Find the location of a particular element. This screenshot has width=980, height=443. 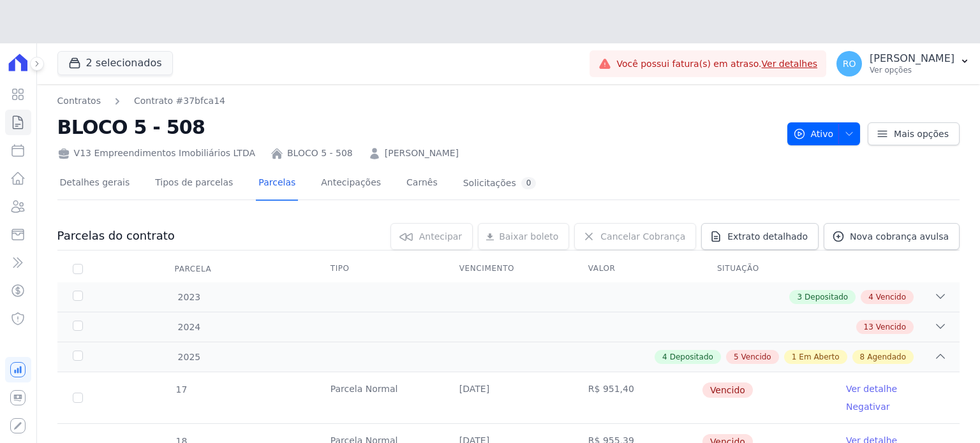

button: Ativo is located at coordinates (824, 134).